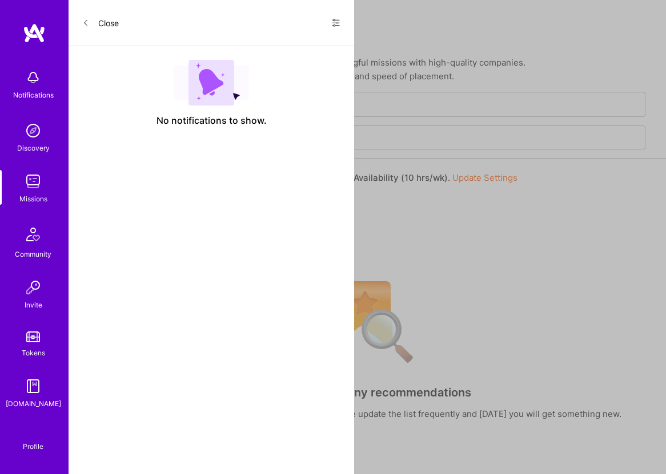 This screenshot has height=474, width=666. I want to click on button: Close, so click(100, 23).